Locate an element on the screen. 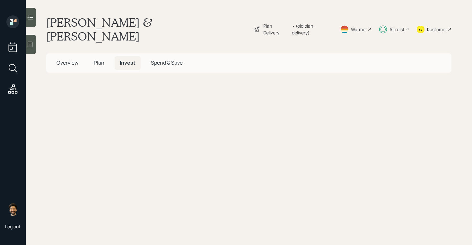  div: Altruist is located at coordinates (397, 29).